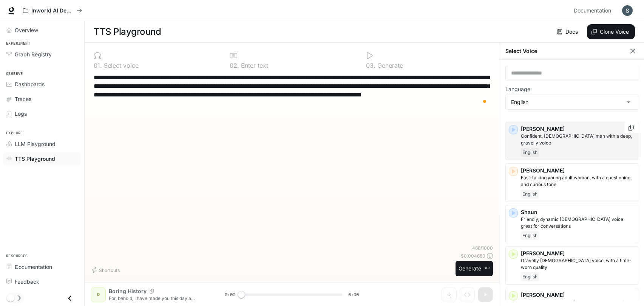  I want to click on textarea: To enrich screen reader interactions, please activate Accessibility in Grammarly extension settings, so click(292, 91).